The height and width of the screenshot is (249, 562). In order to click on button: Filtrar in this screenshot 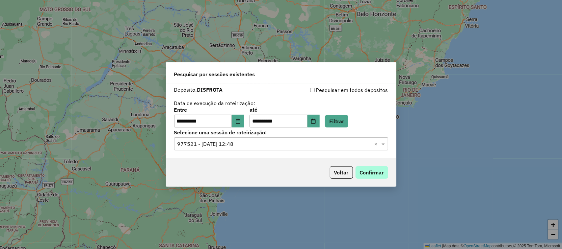, I will do `click(336, 121)`.